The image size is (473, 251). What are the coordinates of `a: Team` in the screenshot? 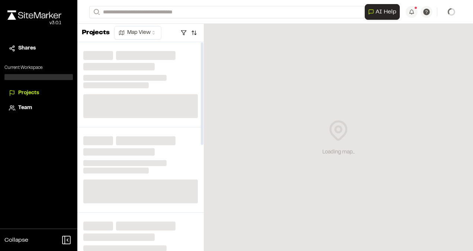 It's located at (39, 108).